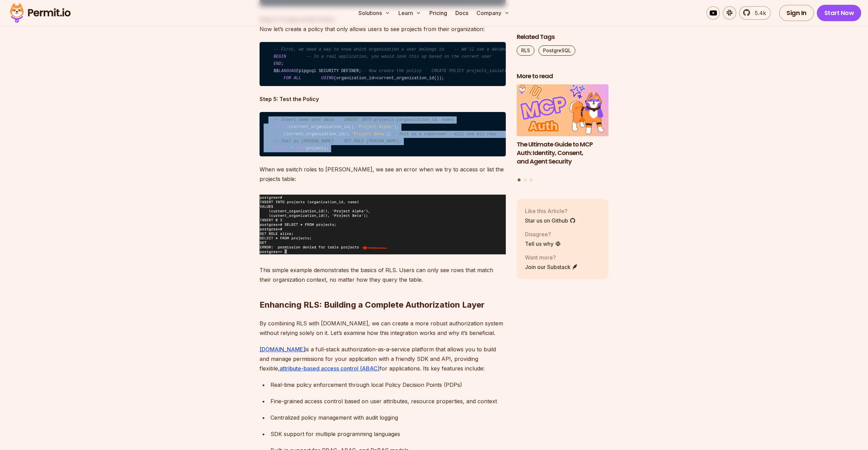  What do you see at coordinates (493, 13) in the screenshot?
I see `button: Company` at bounding box center [493, 13].